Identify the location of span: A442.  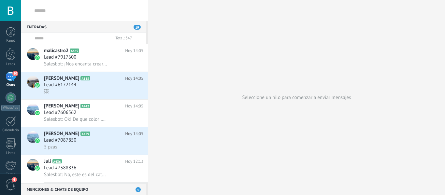
(85, 106).